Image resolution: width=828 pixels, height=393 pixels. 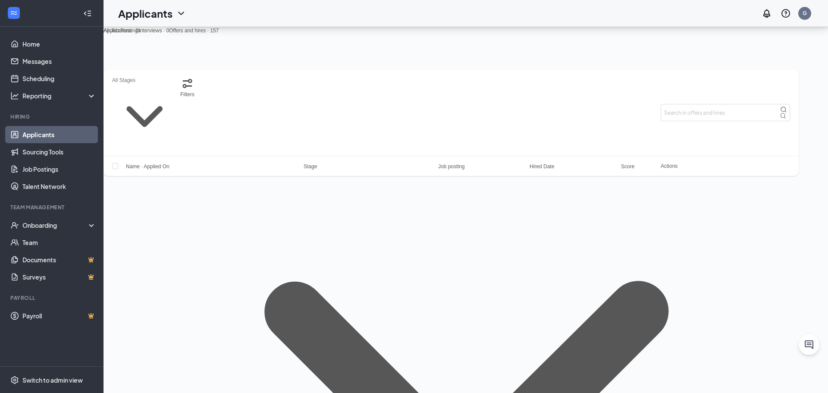 What do you see at coordinates (59, 277) in the screenshot?
I see `a: SurveysCrown` at bounding box center [59, 277].